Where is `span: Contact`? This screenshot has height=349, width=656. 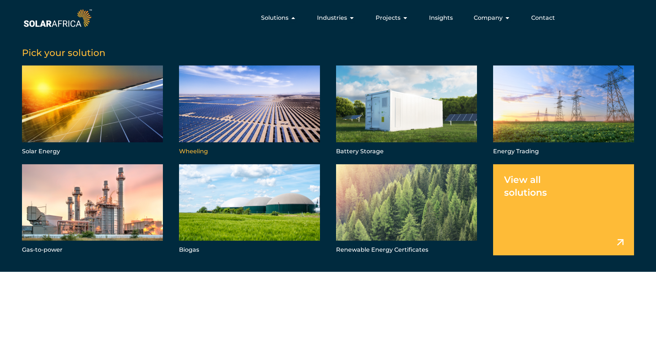
span: Contact is located at coordinates (543, 18).